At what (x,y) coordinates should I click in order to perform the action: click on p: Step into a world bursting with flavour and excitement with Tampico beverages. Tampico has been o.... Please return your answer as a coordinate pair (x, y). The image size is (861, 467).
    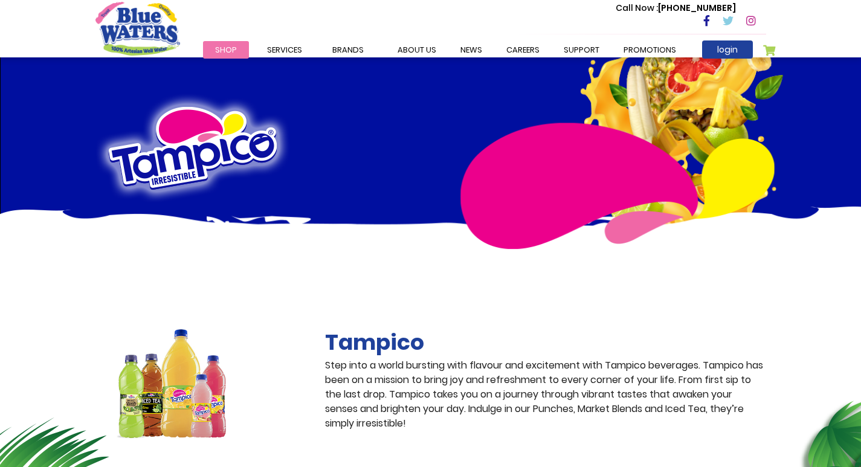
    Looking at the image, I should click on (546, 395).